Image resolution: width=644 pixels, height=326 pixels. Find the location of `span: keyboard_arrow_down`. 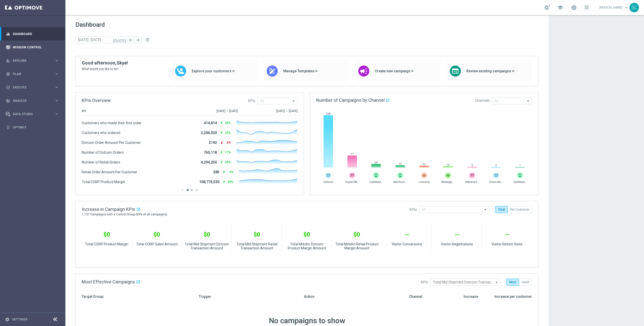

span: keyboard_arrow_down is located at coordinates (626, 7).